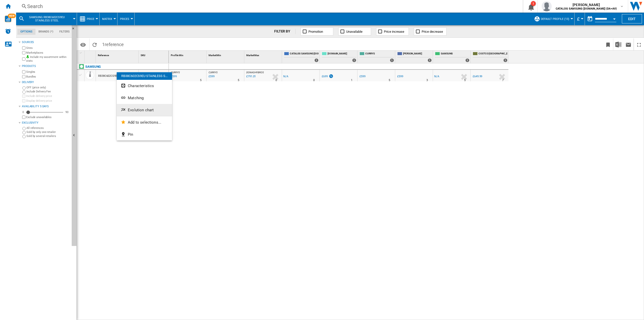  What do you see at coordinates (144, 76) in the screenshot?
I see `div: RB38C602CS9EU STAINLESS S...` at bounding box center [144, 76].